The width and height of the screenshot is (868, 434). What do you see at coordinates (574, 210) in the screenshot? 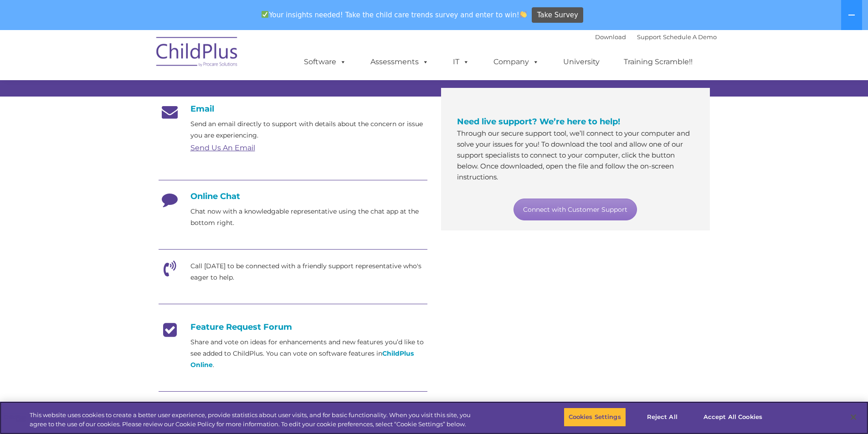
I see `a: Connect with Customer Support` at bounding box center [574, 210].